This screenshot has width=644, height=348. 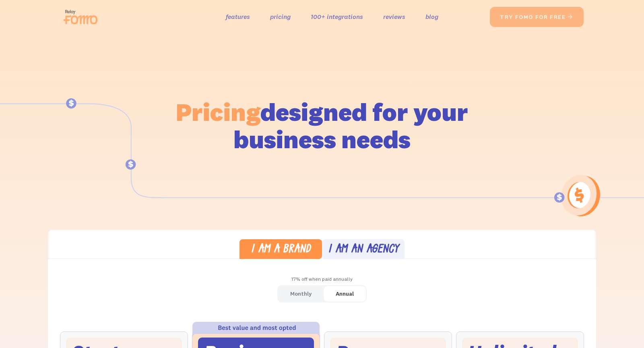 I want to click on a: pricing, so click(x=280, y=17).